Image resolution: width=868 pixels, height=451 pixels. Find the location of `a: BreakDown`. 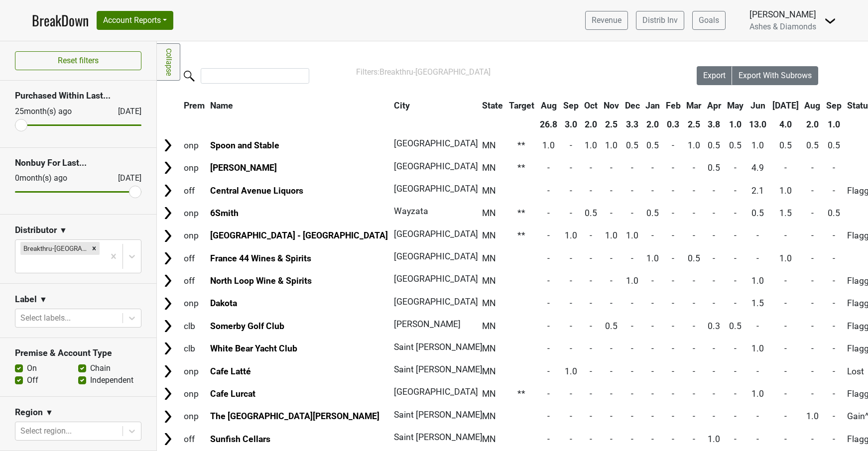

a: BreakDown is located at coordinates (60, 20).